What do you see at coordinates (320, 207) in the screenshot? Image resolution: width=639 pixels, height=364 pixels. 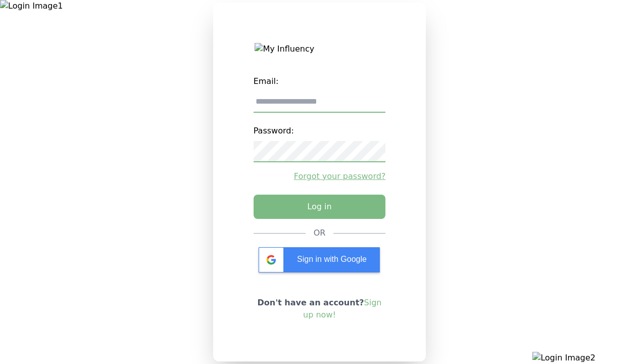 I see `button: Log in` at bounding box center [320, 207].